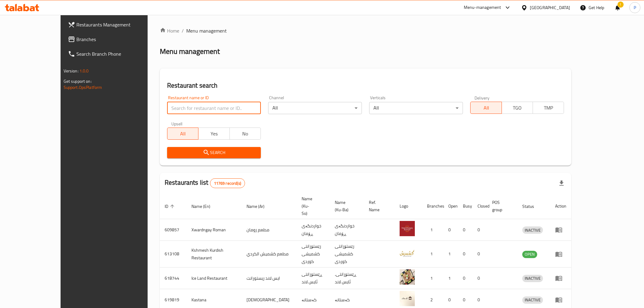 The image size is (644, 308). What do you see at coordinates (408, 206) in the screenshot?
I see `th: Logo` at bounding box center [408, 206].